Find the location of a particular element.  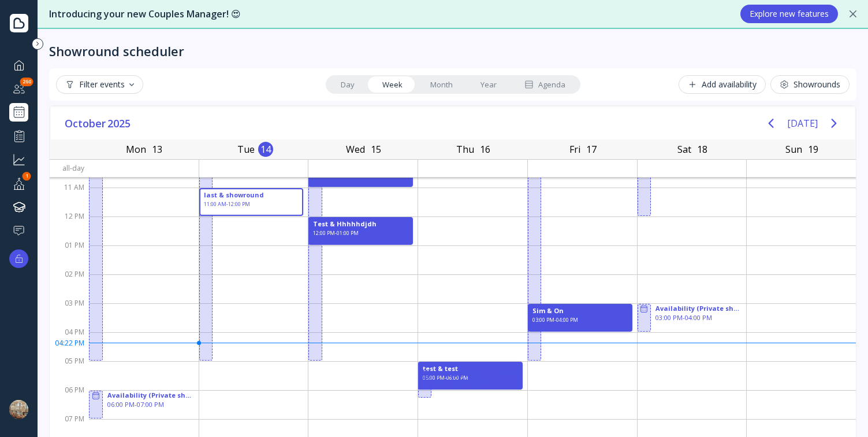

div: Dashboard is located at coordinates (18, 65).